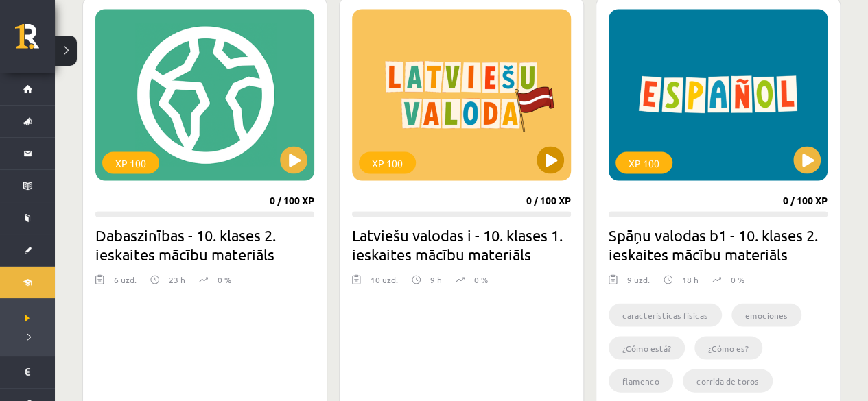 Image resolution: width=868 pixels, height=401 pixels. Describe the element at coordinates (641, 380) in the screenshot. I see `li: flamenco` at that location.